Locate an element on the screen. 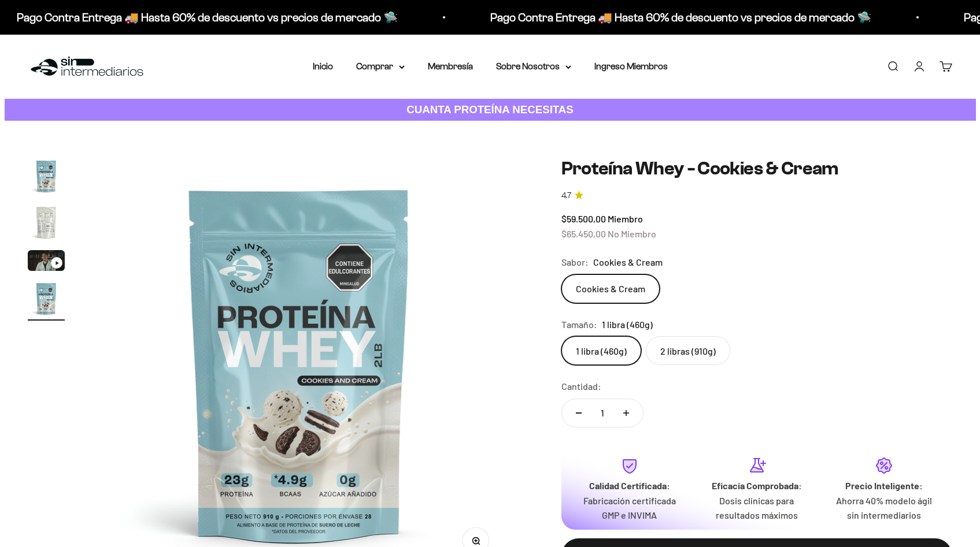 The width and height of the screenshot is (980, 547). span: $59.500,00 is located at coordinates (583, 219).